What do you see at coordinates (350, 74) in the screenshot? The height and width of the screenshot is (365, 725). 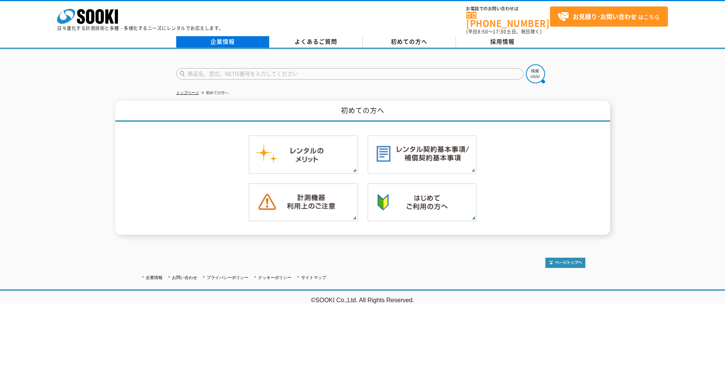 I see `input: 商品名、型式、NETIS番号を入力してください` at bounding box center [350, 74].